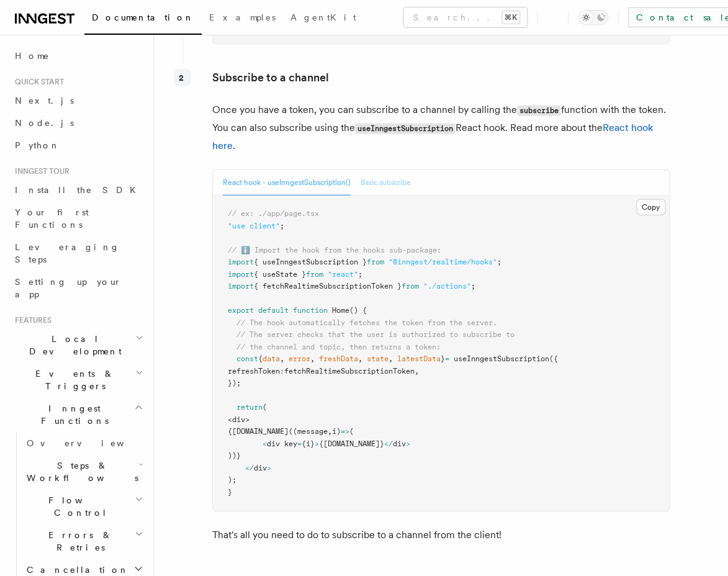 The width and height of the screenshot is (728, 576). What do you see at coordinates (79, 541) in the screenshot?
I see `span: Errors & Retries` at bounding box center [79, 541].